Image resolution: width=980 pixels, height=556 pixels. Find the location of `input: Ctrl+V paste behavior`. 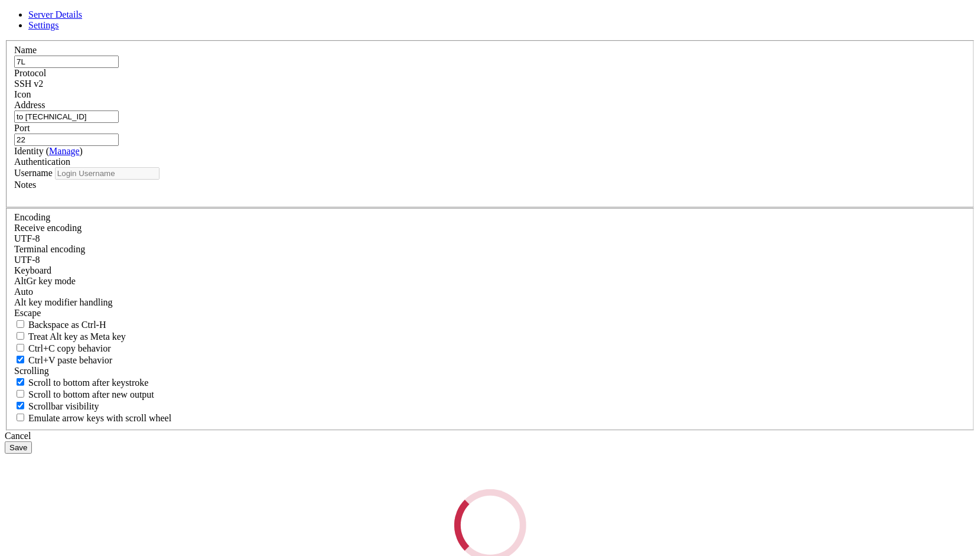

input: Ctrl+V paste behavior is located at coordinates (20, 359).